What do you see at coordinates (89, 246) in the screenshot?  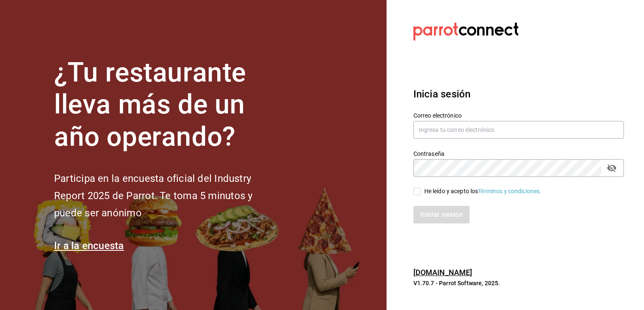 I see `a: Ir a la encuesta` at bounding box center [89, 246].